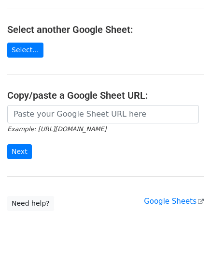  What do you see at coordinates (105, 30) in the screenshot?
I see `h4: Select another Google Sheet:` at bounding box center [105, 30].